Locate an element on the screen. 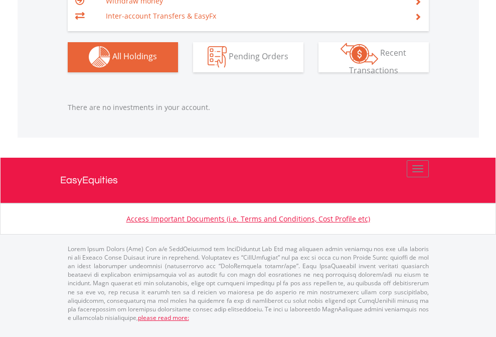  span: Recent Transactions is located at coordinates (378, 61).